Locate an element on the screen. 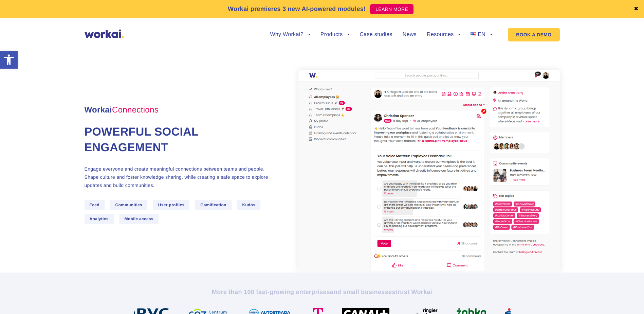 The image size is (644, 314). i: and small businesses is located at coordinates (363, 292).